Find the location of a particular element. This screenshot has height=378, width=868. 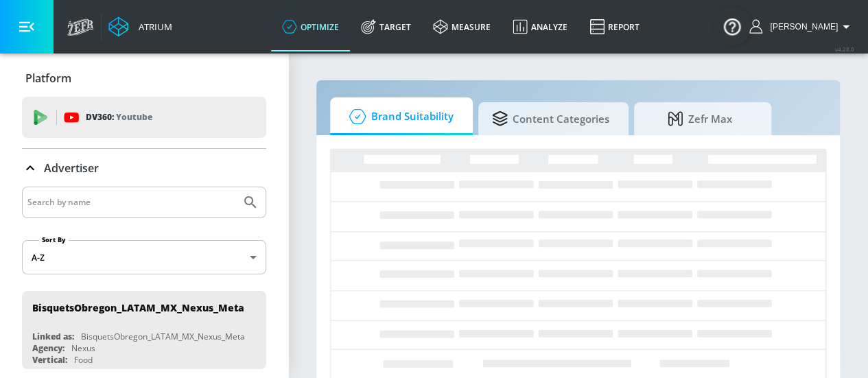

label: Sort By is located at coordinates (54, 240).